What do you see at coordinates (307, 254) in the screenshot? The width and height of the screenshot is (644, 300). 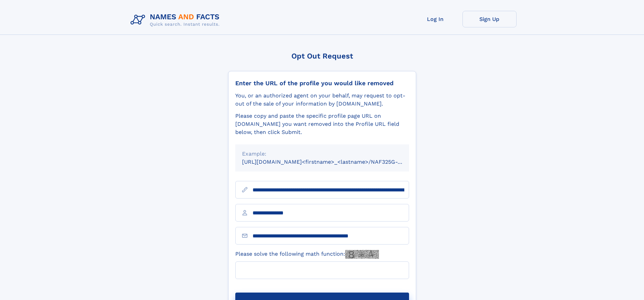 I see `label: Please solve the following math function:` at bounding box center [307, 254].